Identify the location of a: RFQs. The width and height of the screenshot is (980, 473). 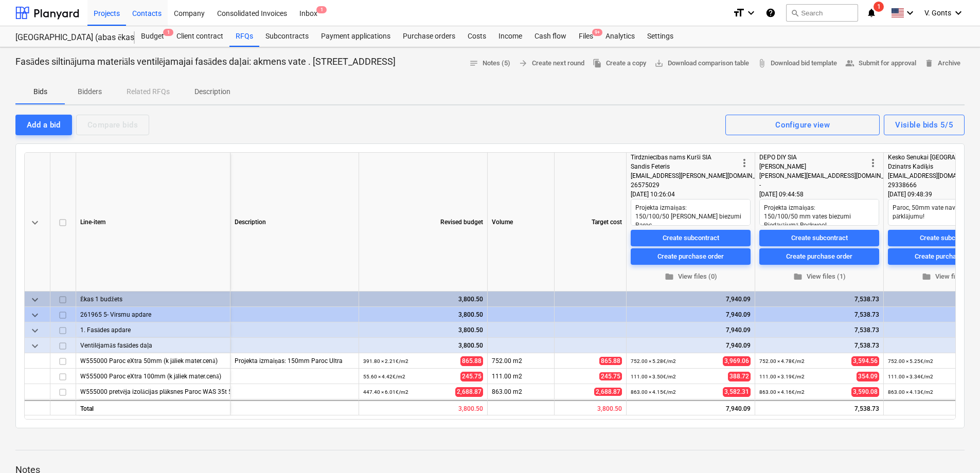
(244, 37).